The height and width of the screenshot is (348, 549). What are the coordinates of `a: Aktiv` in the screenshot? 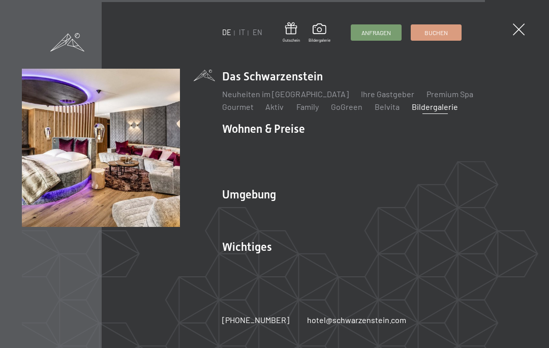 It's located at (275, 106).